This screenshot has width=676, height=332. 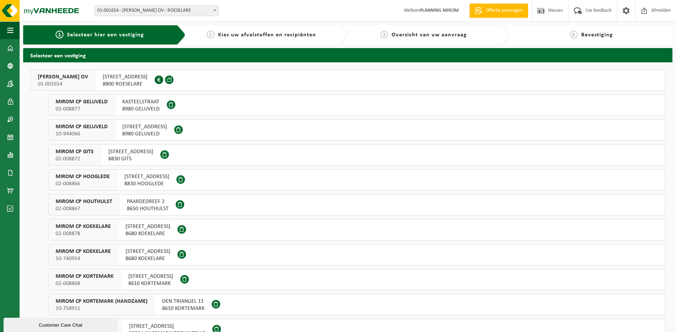 I want to click on span: MIROM CP GITS, so click(x=74, y=152).